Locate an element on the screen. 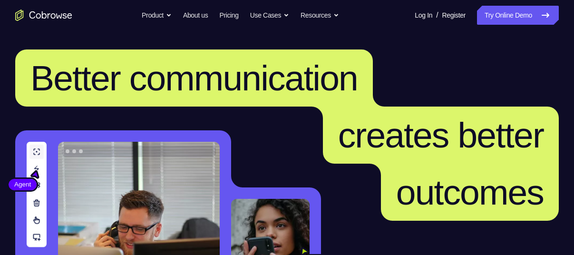 The height and width of the screenshot is (255, 574). button: Product is located at coordinates (157, 15).